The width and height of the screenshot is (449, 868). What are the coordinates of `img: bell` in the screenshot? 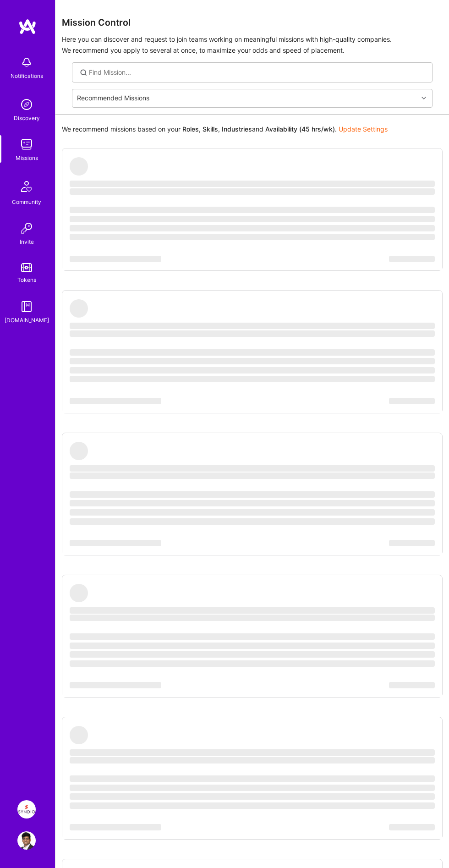 It's located at (27, 62).